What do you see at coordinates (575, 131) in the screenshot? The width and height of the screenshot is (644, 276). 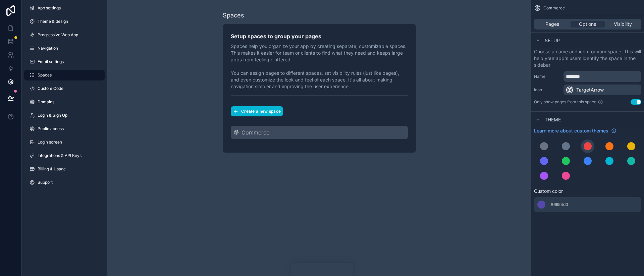 I see `a: Learn more about custom themes` at bounding box center [575, 131].